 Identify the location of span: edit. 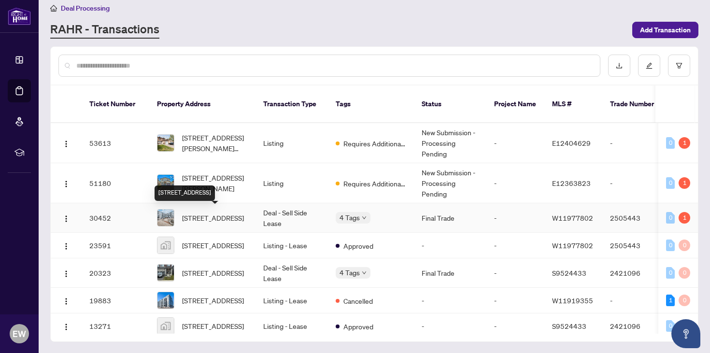
(649, 66).